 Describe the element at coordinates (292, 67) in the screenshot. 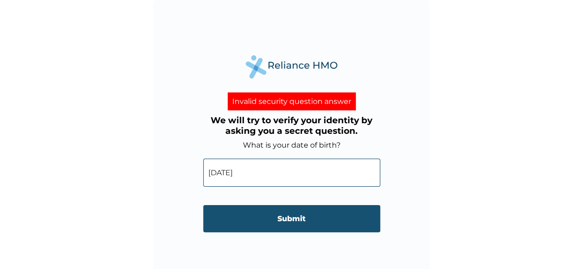

I see `img: Reliance Health's Logo` at that location.